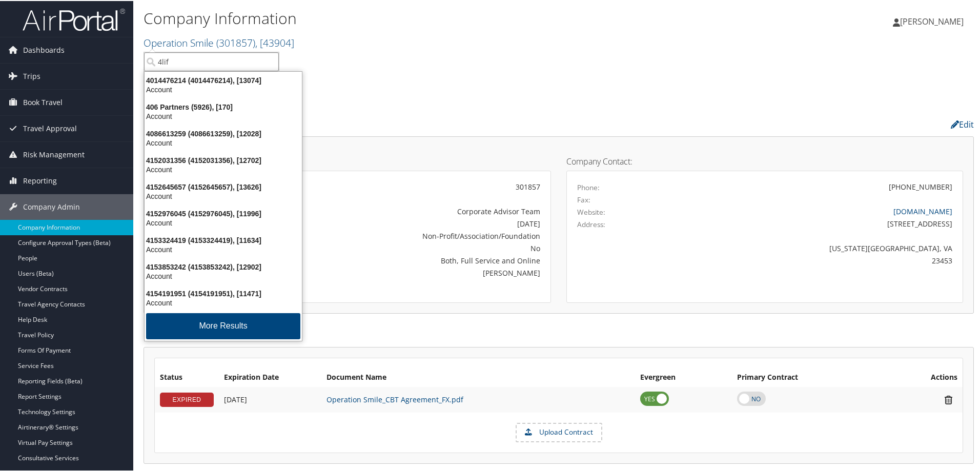 This screenshot has width=980, height=471. What do you see at coordinates (223, 80) in the screenshot?
I see `div: 4014476214 (4014476214), [13074]` at bounding box center [223, 80].